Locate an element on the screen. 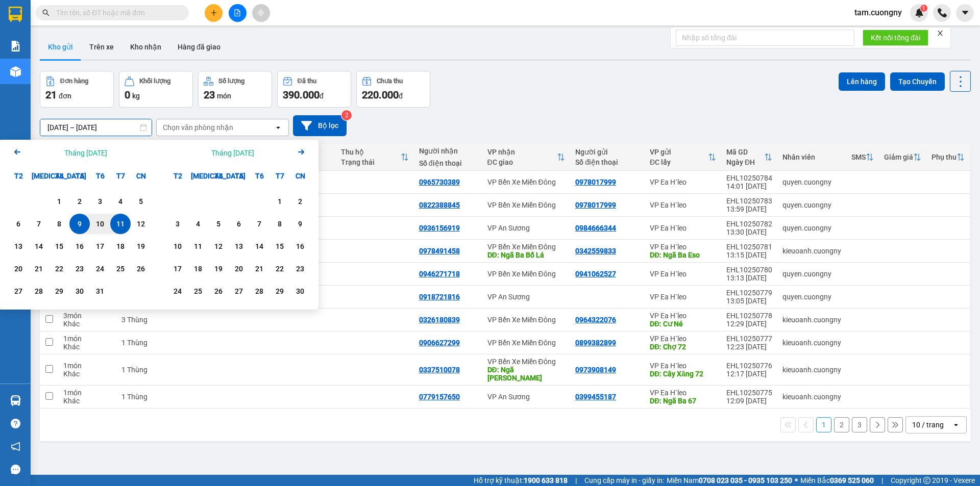 The height and width of the screenshot is (486, 980). div: kieuoanh.cuongny is located at coordinates (812, 343).